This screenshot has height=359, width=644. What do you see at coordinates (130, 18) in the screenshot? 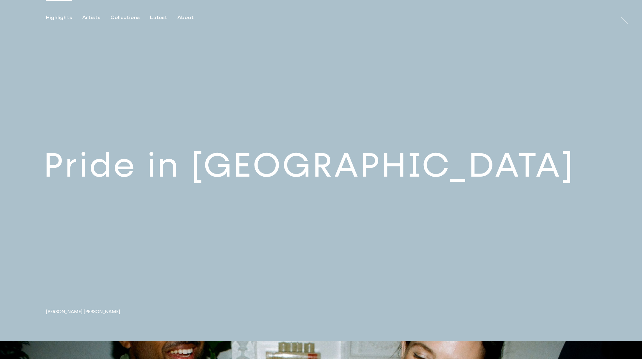
I see `button: Collections` at bounding box center [130, 18].